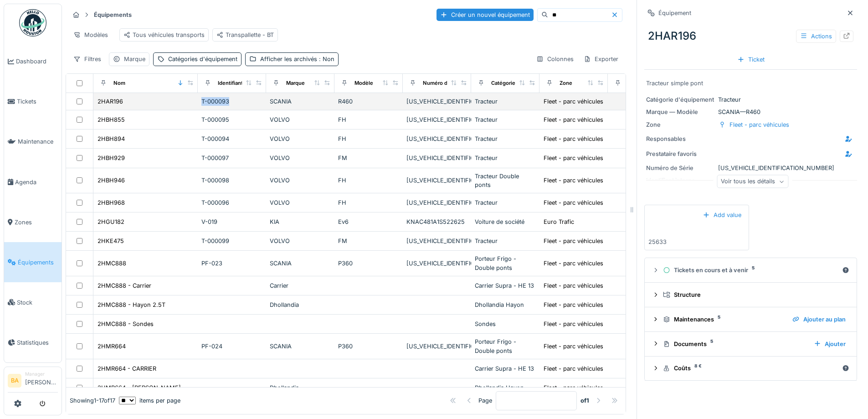 The width and height of the screenshot is (868, 419). What do you see at coordinates (232, 101) in the screenshot?
I see `div: T-000093` at bounding box center [232, 101].